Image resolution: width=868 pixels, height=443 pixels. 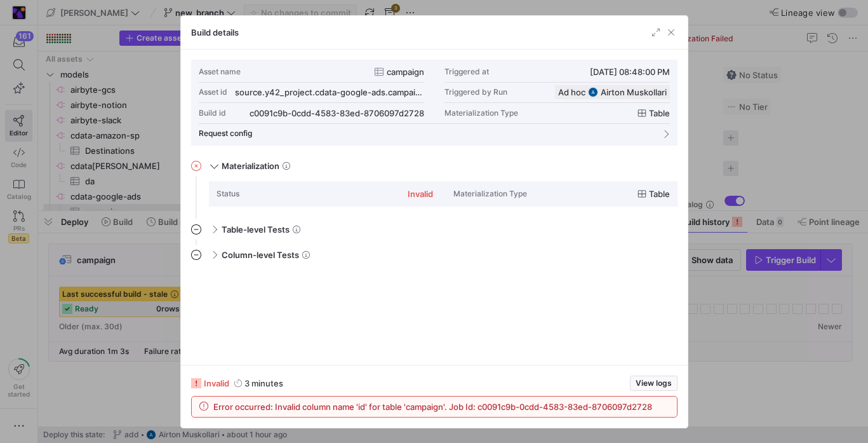 I want to click on h3: Build details, so click(x=215, y=32).